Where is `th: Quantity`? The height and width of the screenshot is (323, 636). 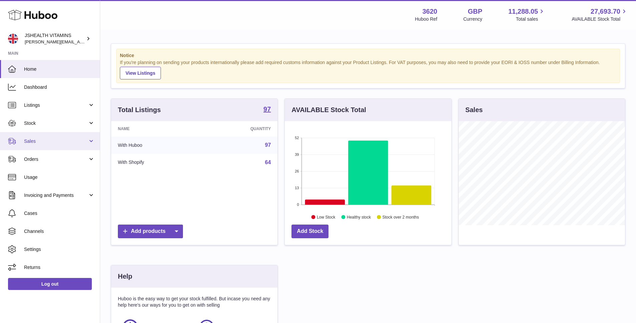 th: Quantity is located at coordinates (240, 129).